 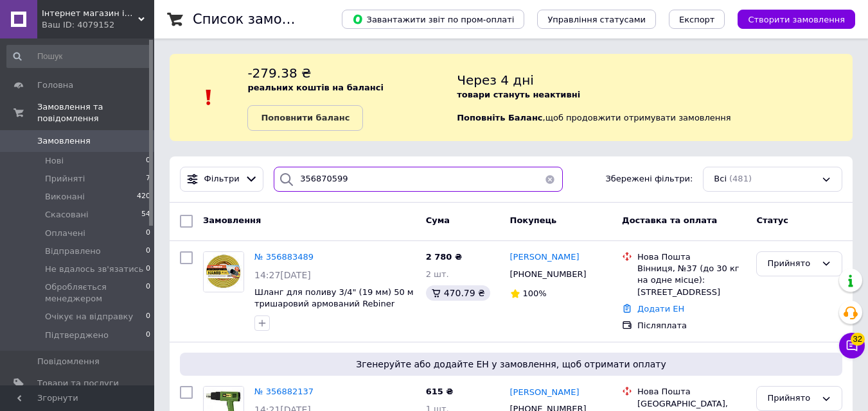 What do you see at coordinates (224, 272) in the screenshot?
I see `img: Фото товару` at bounding box center [224, 272].